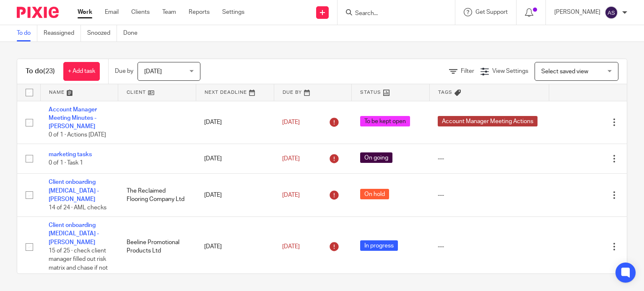 The height and width of the screenshot is (291, 644). What do you see at coordinates (467, 71) in the screenshot?
I see `span: Filter` at bounding box center [467, 71].